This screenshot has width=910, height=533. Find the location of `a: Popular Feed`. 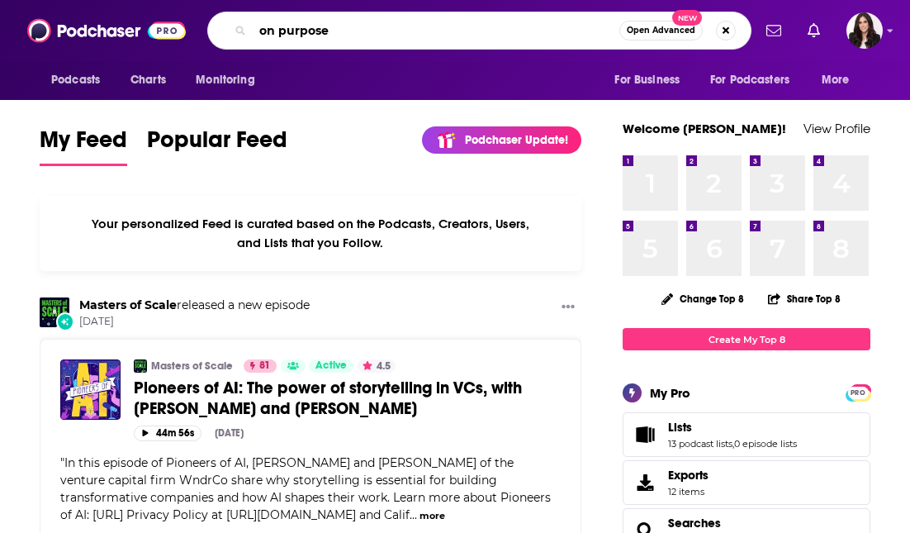

a: Popular Feed is located at coordinates (217, 145).